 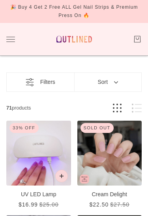 I want to click on button: Add to cart, so click(x=62, y=176).